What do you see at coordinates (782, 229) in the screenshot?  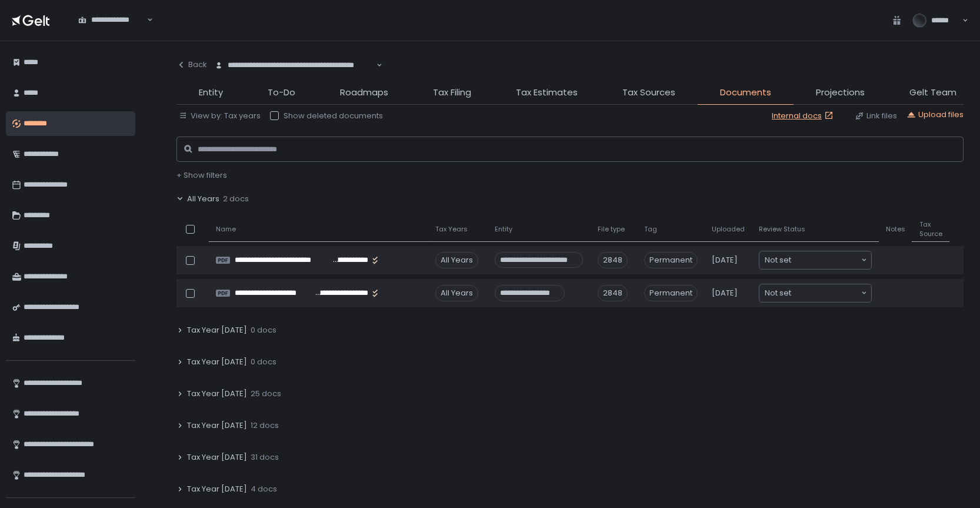 I see `span: Review Status` at bounding box center [782, 229].